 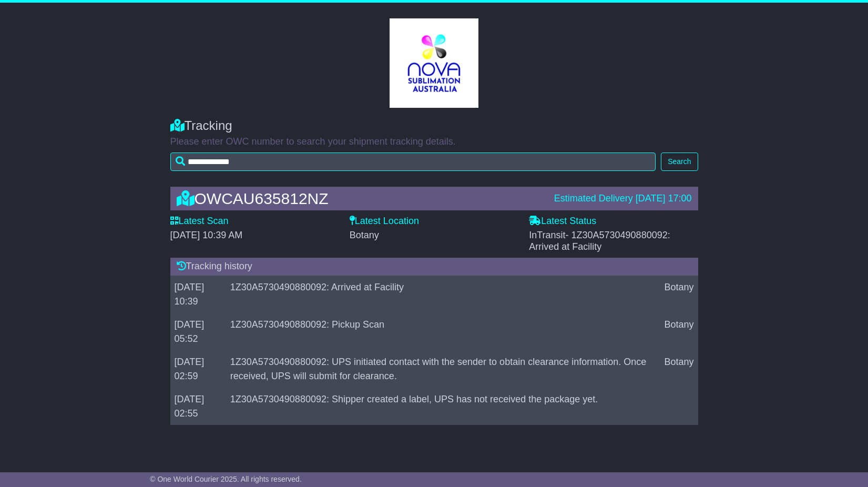 What do you see at coordinates (225, 479) in the screenshot?
I see `span: © One World Courier 2025. All rights reserved.` at bounding box center [225, 479].